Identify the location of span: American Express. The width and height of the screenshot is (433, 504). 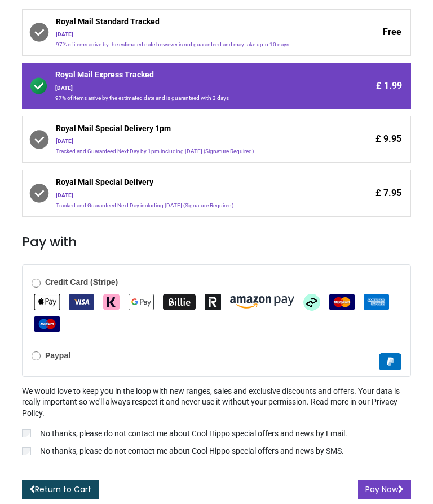
(377, 302).